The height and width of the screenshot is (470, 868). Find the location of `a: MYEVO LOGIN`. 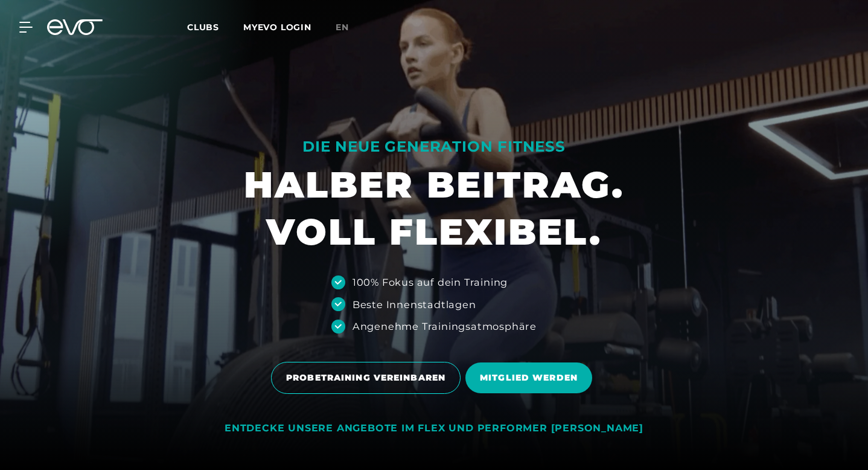

a: MYEVO LOGIN is located at coordinates (277, 27).